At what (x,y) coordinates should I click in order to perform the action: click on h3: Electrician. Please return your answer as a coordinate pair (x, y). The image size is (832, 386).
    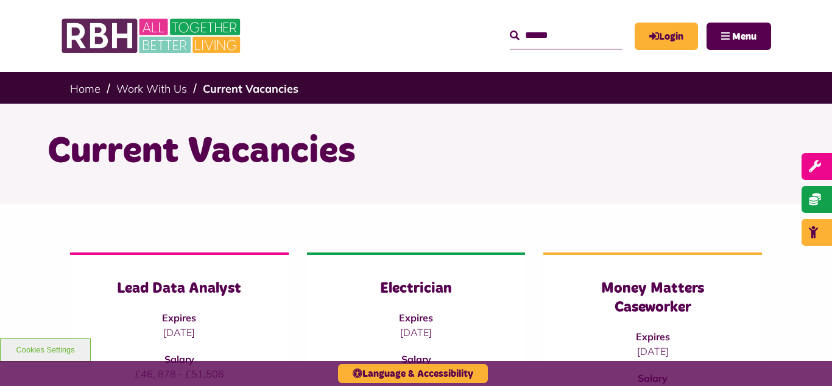
    Looking at the image, I should click on (416, 288).